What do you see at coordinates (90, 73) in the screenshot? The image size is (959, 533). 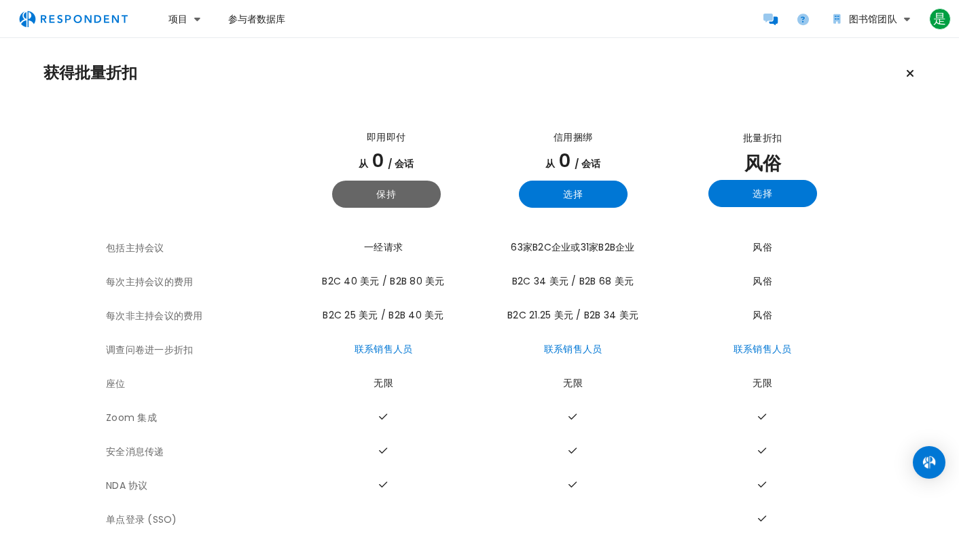 I see `font: 获得批量折扣` at bounding box center [90, 73].